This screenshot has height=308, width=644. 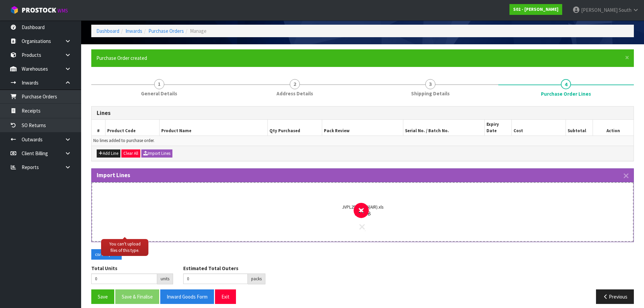 I want to click on th: Qty Purchased, so click(x=295, y=127).